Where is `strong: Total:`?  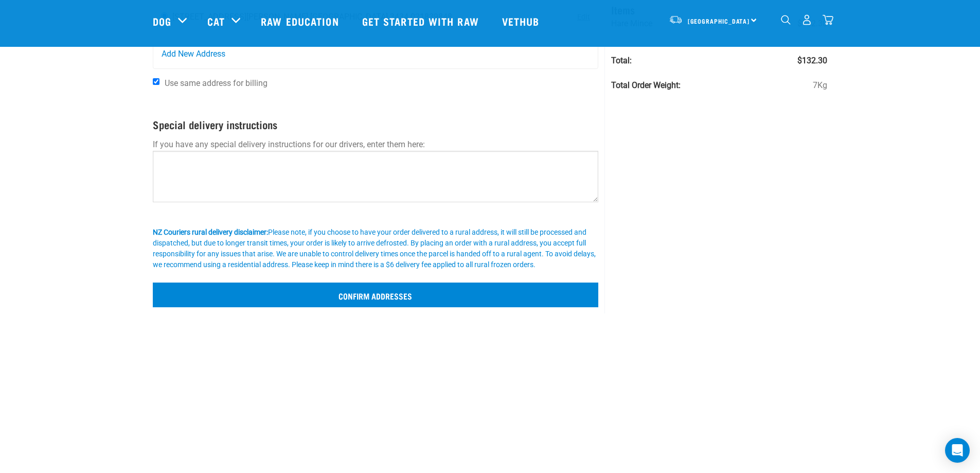 strong: Total: is located at coordinates (622, 61).